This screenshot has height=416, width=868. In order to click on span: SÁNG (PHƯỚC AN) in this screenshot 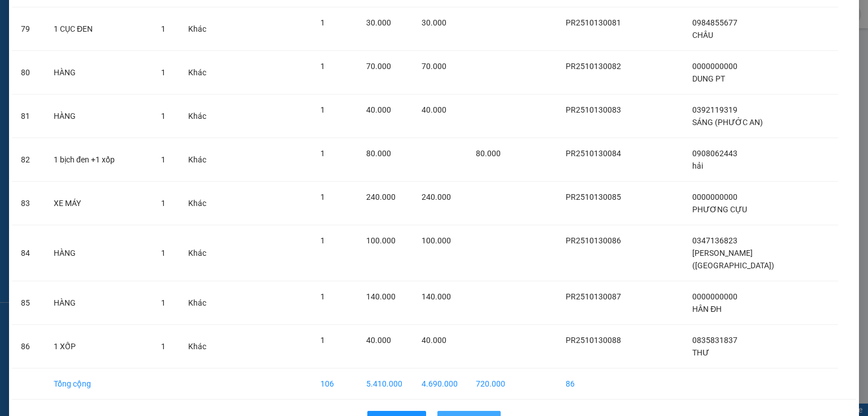, I will do `click(728, 122)`.